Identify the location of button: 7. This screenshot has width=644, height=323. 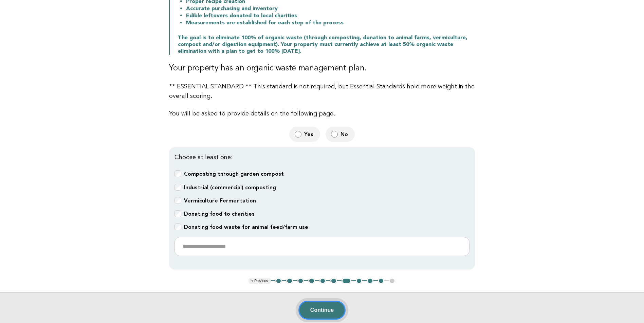
(346, 281).